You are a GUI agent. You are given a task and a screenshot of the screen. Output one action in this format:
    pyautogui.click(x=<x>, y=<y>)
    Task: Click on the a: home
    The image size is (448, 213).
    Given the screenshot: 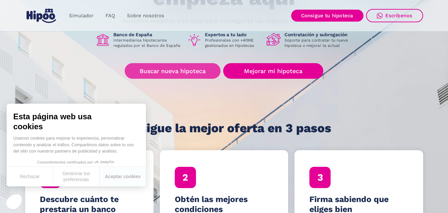 What is the action you would take?
    pyautogui.click(x=41, y=16)
    